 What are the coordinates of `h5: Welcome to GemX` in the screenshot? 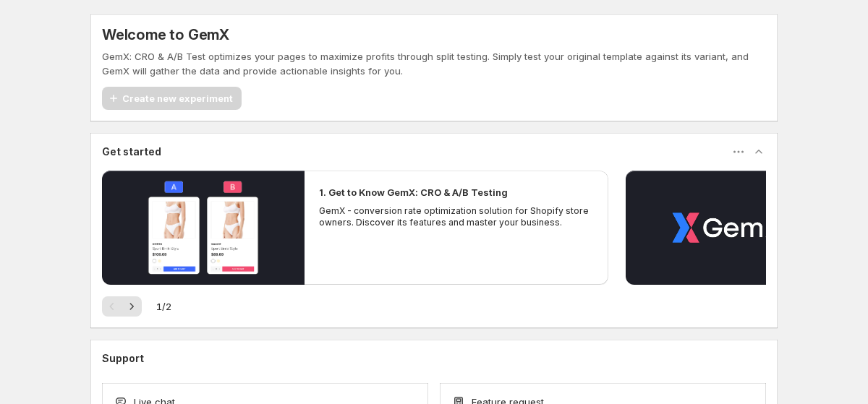 It's located at (166, 35).